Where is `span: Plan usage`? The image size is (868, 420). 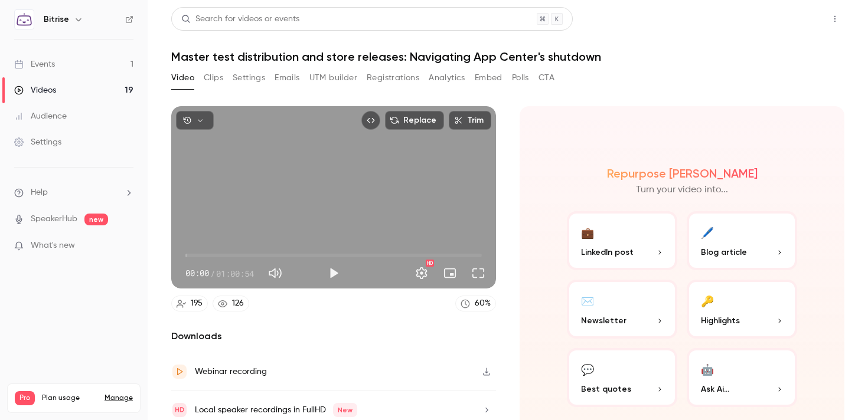 span: Plan usage is located at coordinates (70, 398).